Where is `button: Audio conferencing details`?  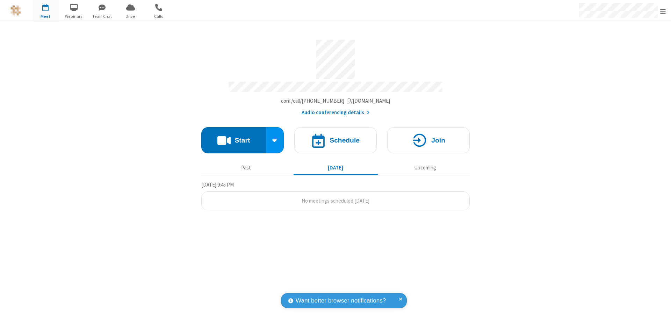
button: Audio conferencing details is located at coordinates (335, 113).